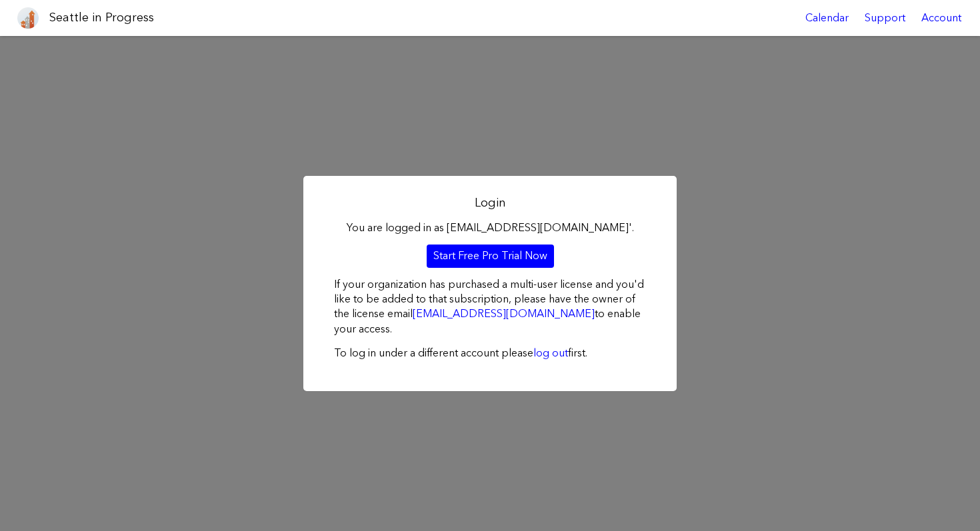  What do you see at coordinates (490, 353) in the screenshot?
I see `p: To log in under a different account please first.` at bounding box center [490, 353].